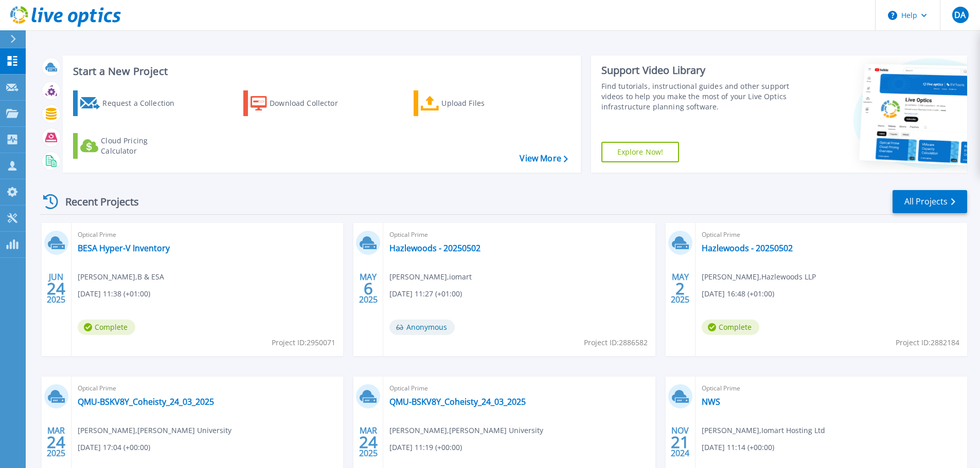 This screenshot has height=468, width=980. Describe the element at coordinates (304, 342) in the screenshot. I see `span: Project ID: 2950071` at that location.